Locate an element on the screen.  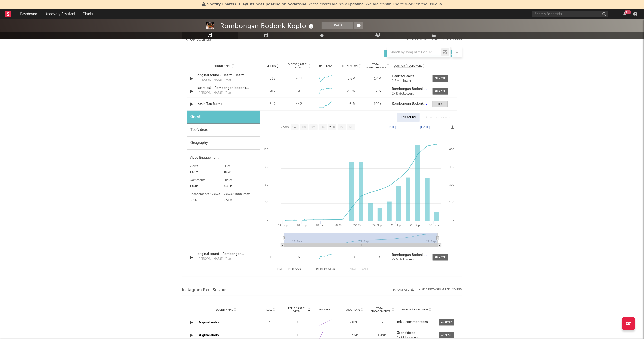
text: 30. Sep is located at coordinates (434, 225).